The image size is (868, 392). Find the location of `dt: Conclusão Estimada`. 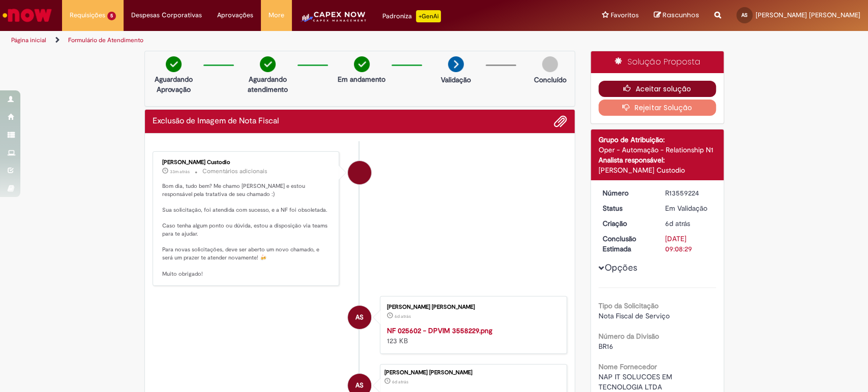

dt: Conclusão Estimada is located at coordinates (626, 244).